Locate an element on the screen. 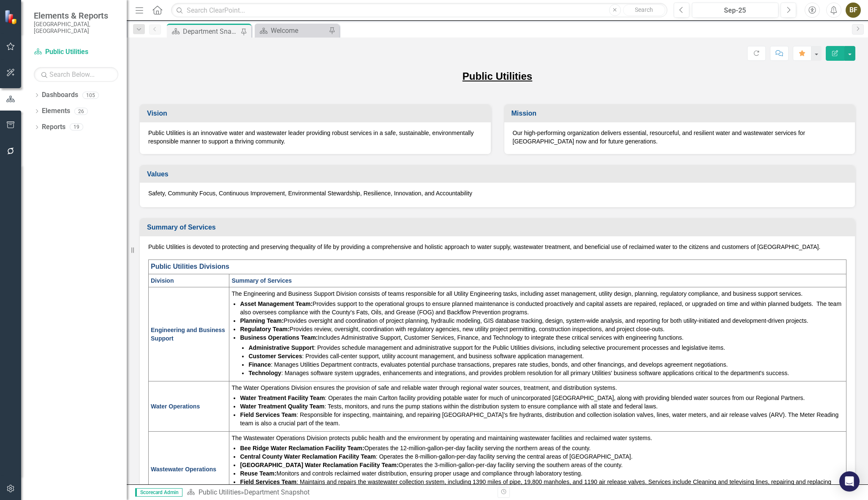 This screenshot has width=868, height=500. li: Provides review, oversight, coordination with regulatory agencies, new utility project permitting... is located at coordinates (542, 330).